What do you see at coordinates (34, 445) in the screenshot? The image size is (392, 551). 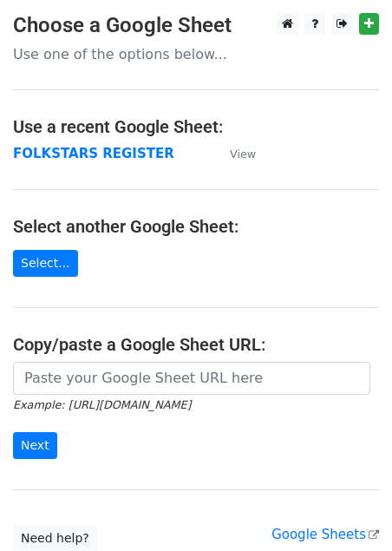 I see `input: Next` at bounding box center [34, 445].